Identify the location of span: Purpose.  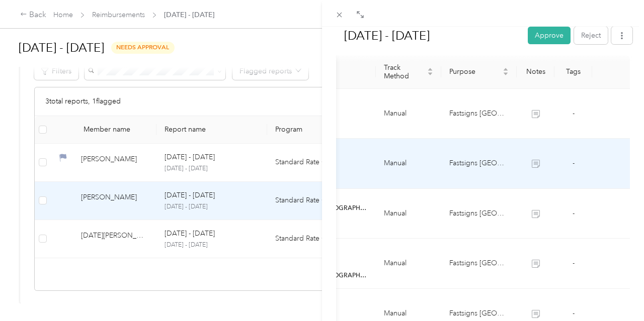
(475, 71).